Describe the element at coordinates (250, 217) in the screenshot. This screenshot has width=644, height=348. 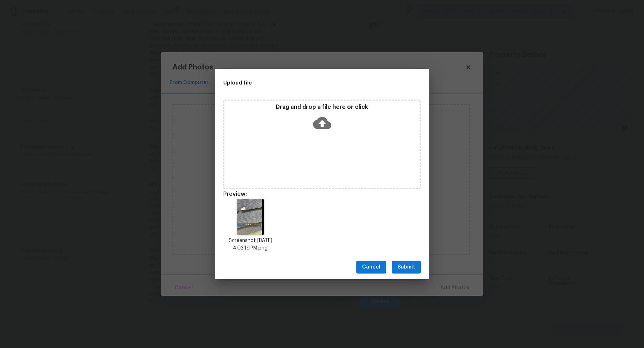
I see `img: wX2kLx6OKLlNgAAAABJRU5ErkJggg==` at that location.